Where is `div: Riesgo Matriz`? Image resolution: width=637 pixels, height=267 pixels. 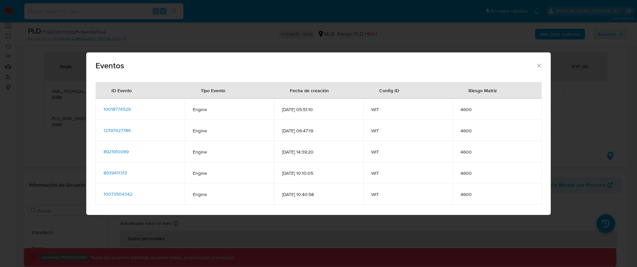 div: Riesgo Matriz is located at coordinates (482, 90).